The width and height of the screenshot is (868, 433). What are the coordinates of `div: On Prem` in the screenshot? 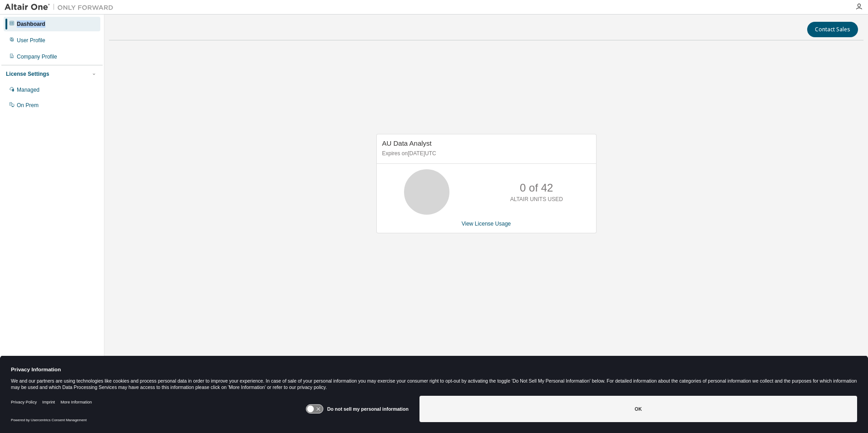 It's located at (28, 105).